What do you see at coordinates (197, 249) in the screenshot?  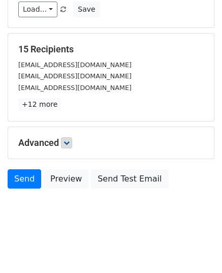 I see `div: Chat Widget` at bounding box center [197, 249].